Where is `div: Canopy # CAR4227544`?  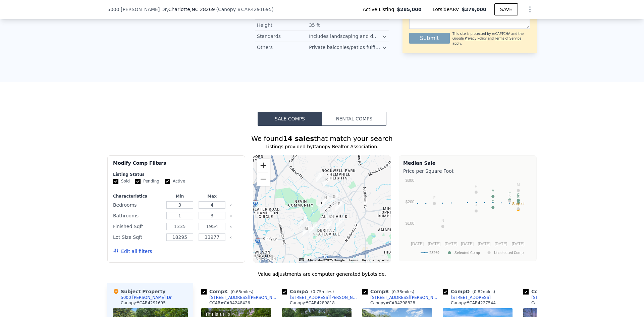 div: Canopy # CAR4227544 is located at coordinates (474, 303).